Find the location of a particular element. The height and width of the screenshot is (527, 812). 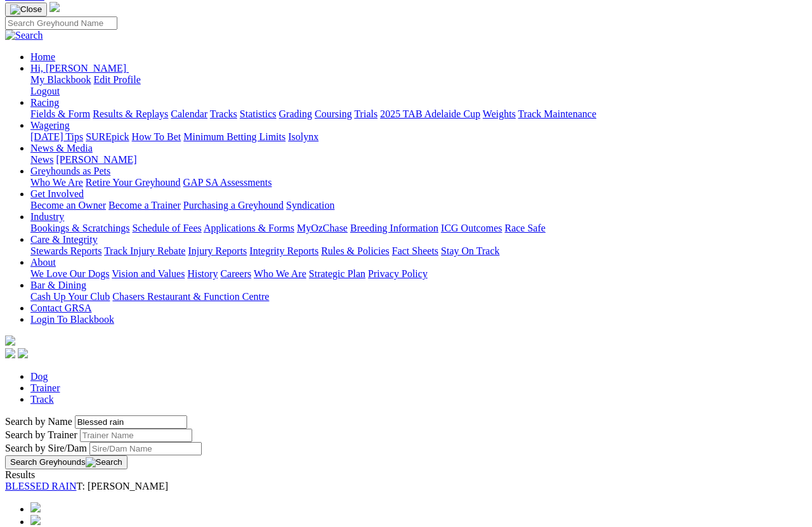

a: Bookings & Scratchings is located at coordinates (80, 228).